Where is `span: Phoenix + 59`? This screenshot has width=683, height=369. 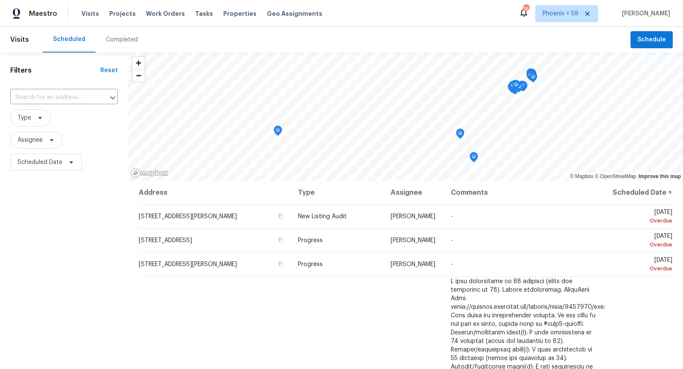
span: Phoenix + 59 is located at coordinates (561, 14).